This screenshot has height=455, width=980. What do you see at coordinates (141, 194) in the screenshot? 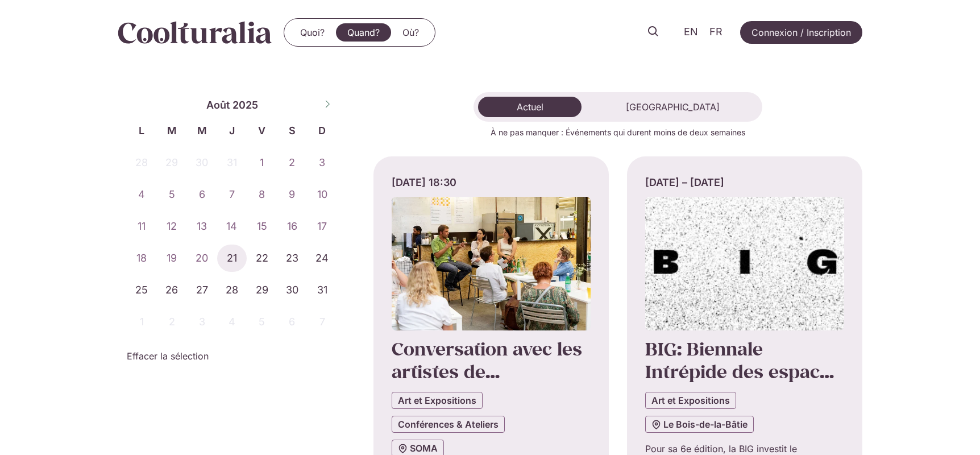
I see `span: Août 4, 2025` at bounding box center [141, 194].